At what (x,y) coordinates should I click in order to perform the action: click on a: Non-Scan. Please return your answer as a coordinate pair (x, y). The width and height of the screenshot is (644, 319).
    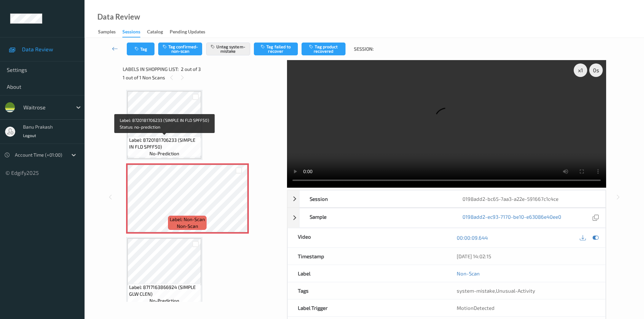
    Looking at the image, I should click on (468, 273).